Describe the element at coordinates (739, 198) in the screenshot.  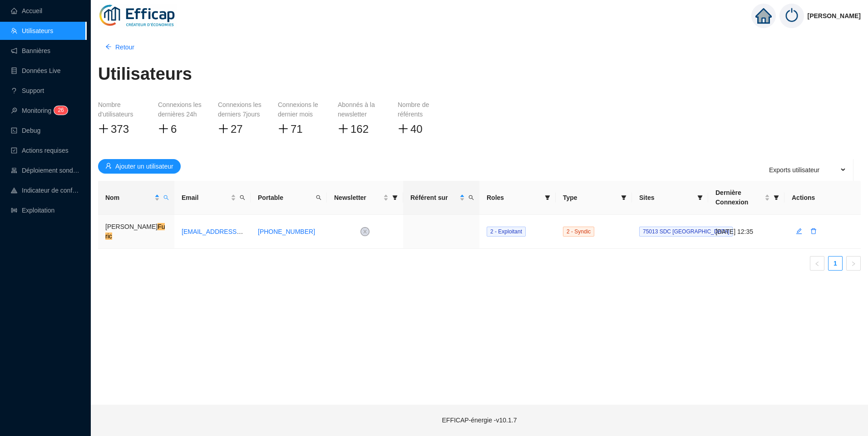
I see `span: Dernière Connexion` at that location.